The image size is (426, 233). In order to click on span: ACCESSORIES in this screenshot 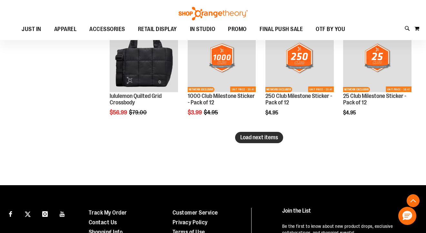, I will do `click(107, 29)`.